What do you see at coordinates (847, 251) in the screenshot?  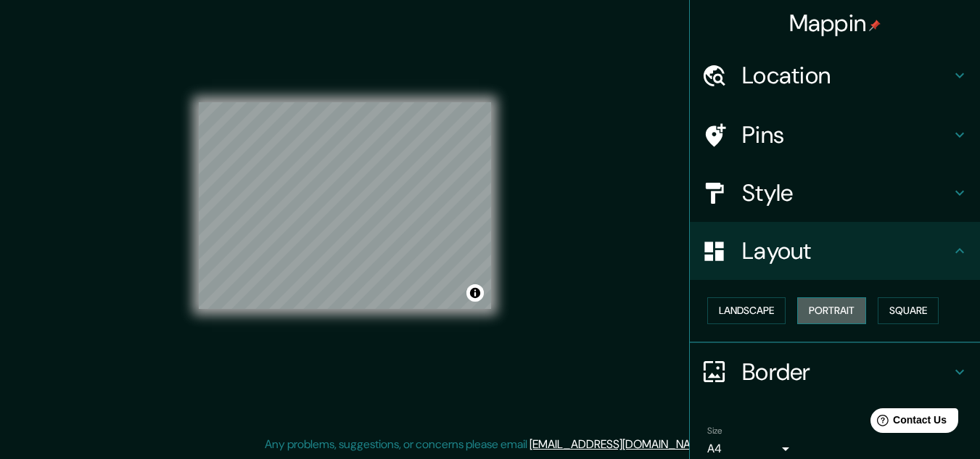 I see `h4: Layout` at bounding box center [847, 251].